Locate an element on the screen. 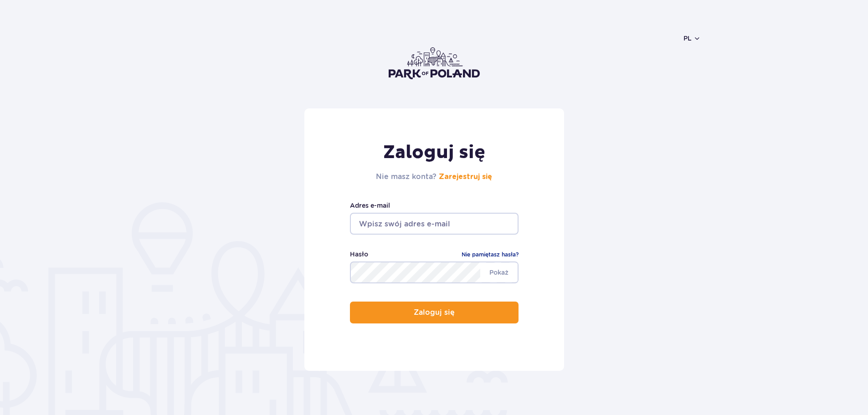  input: Wpisz swój adres e-mail is located at coordinates (434, 223).